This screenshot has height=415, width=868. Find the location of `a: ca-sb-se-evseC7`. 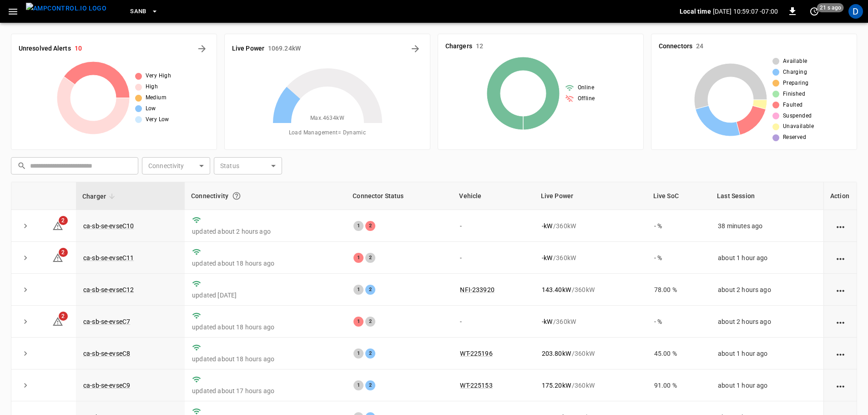

a: ca-sb-se-evseC7 is located at coordinates (107, 322).